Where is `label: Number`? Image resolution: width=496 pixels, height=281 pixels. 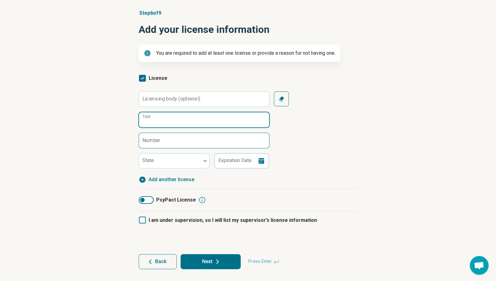
label: Number is located at coordinates (151, 140).